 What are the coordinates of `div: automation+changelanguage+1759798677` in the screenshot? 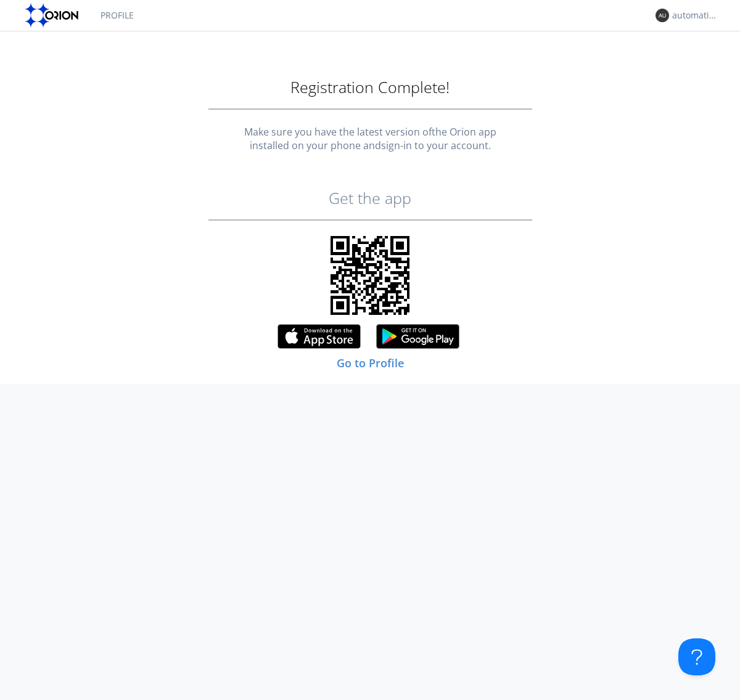 It's located at (695, 16).